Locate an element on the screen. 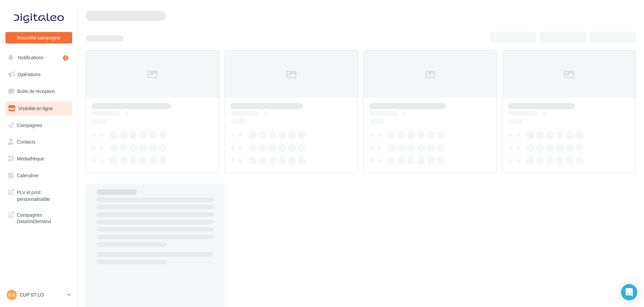  a: Médiathèque is located at coordinates (39, 158).